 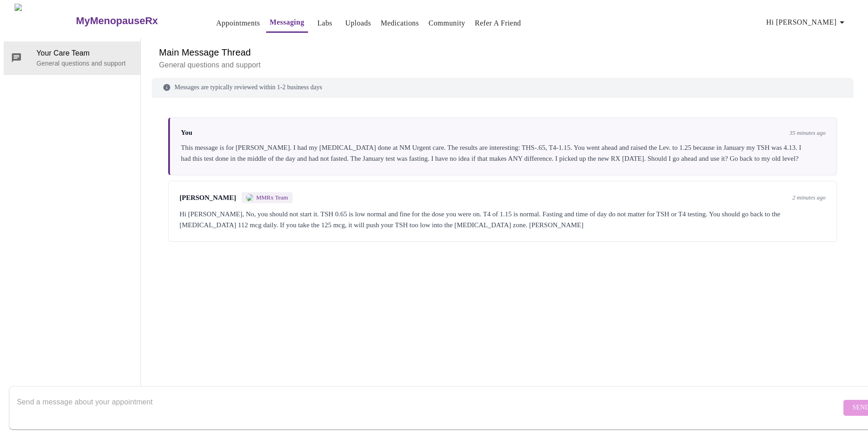 I want to click on div: Your Care TeamGeneral questions and support, so click(x=72, y=58).